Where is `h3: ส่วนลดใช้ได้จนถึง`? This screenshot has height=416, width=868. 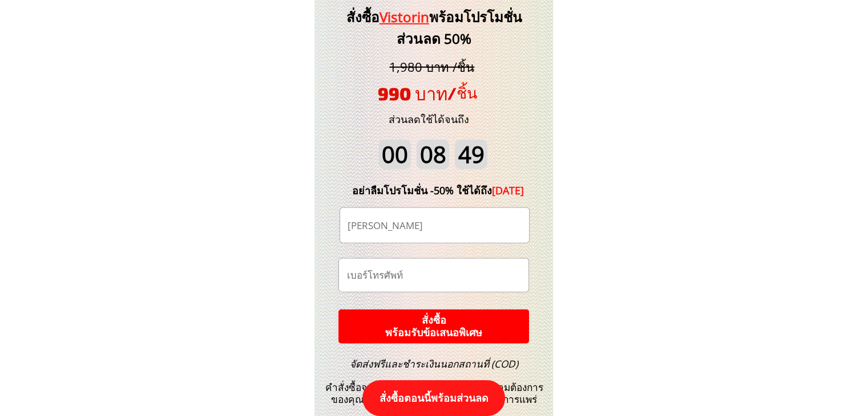 h3: ส่วนลดใช้ได้จนถึง is located at coordinates (429, 119).